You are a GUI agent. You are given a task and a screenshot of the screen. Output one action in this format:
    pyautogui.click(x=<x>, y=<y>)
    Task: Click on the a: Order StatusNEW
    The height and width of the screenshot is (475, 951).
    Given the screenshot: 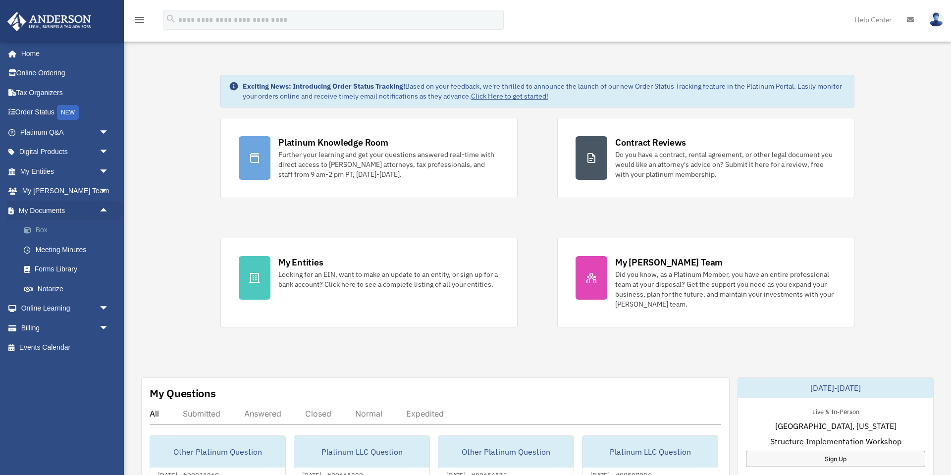 What is the action you would take?
    pyautogui.click(x=65, y=112)
    